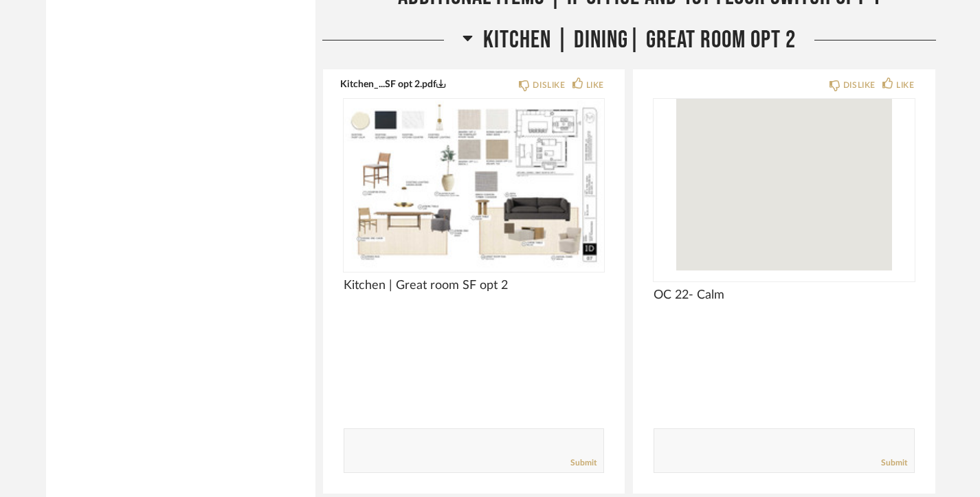 The height and width of the screenshot is (497, 980). What do you see at coordinates (393, 84) in the screenshot?
I see `button: Kitchen_...SF opt 2.pdf` at bounding box center [393, 84].